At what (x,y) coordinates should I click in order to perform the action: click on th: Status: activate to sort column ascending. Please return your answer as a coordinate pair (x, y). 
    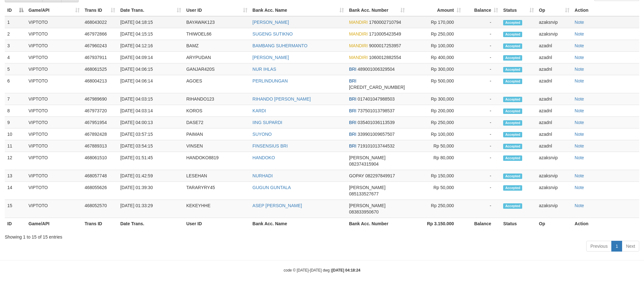
    Looking at the image, I should click on (518, 10).